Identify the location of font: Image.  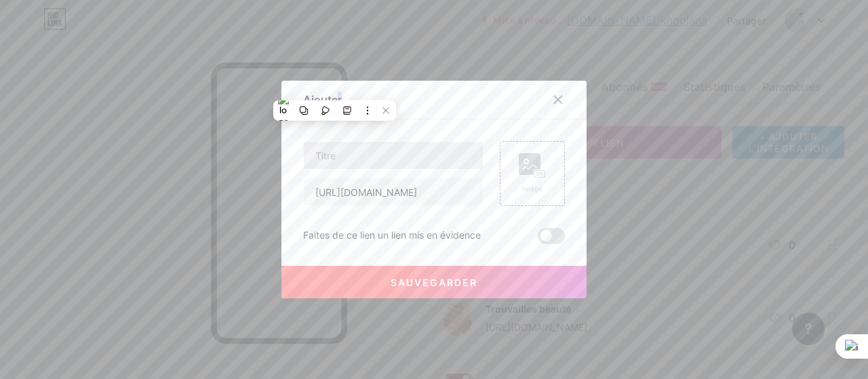
(532, 188).